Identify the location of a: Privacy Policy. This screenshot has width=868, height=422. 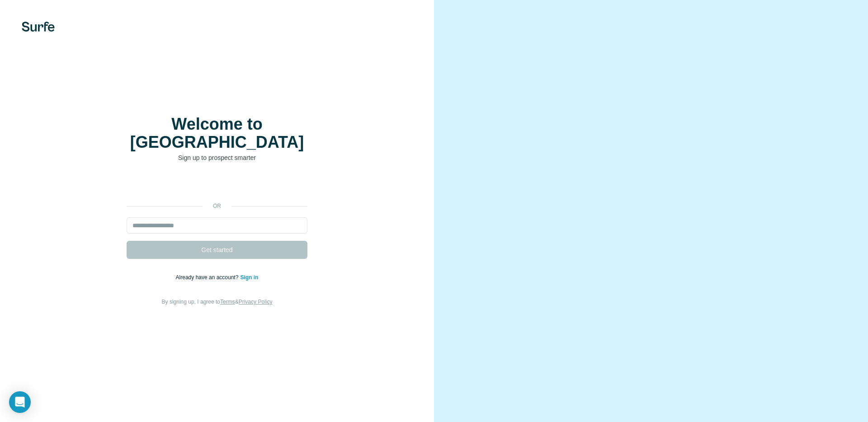
(255, 302).